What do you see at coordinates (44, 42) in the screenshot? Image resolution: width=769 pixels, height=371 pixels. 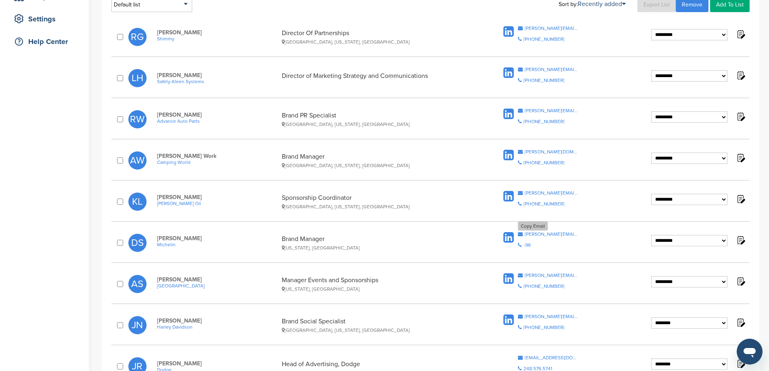 I see `a: Help Center` at bounding box center [44, 42].